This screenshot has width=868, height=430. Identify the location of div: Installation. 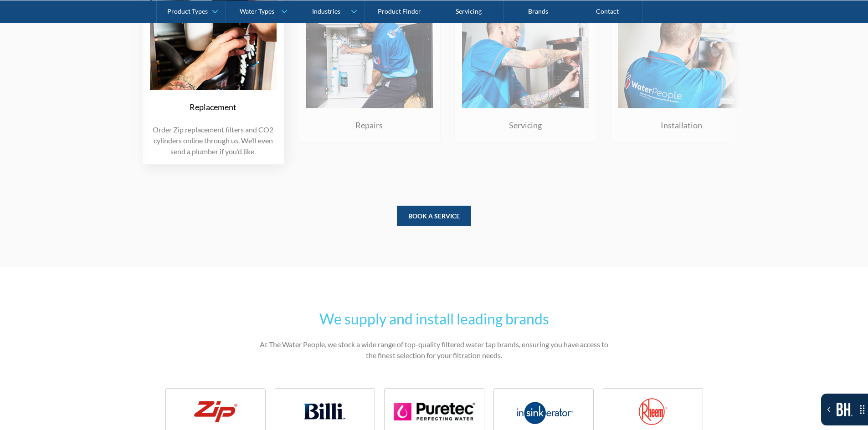
(681, 125).